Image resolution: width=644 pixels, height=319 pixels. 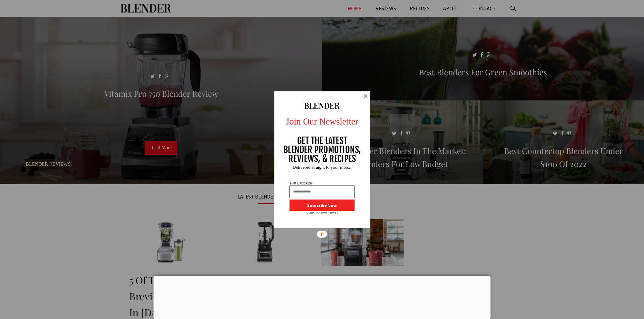 I want to click on p: Join Our Newsletter, so click(x=322, y=121).